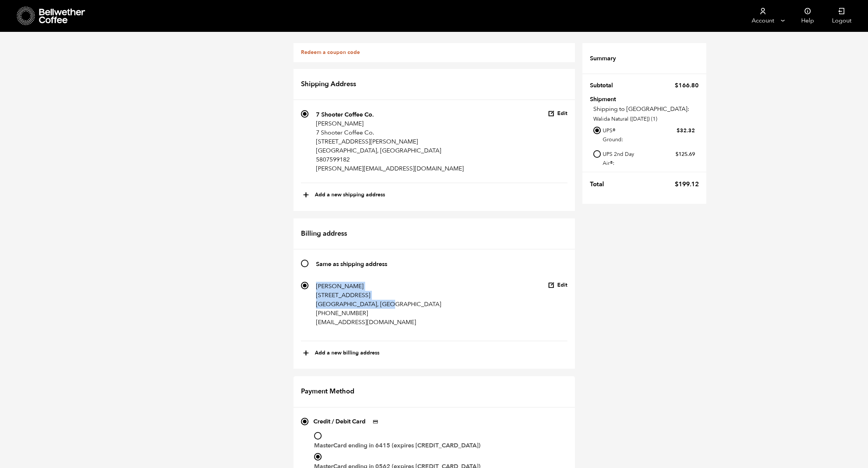 The height and width of the screenshot is (468, 868). Describe the element at coordinates (648, 135) in the screenshot. I see `label: UPS® Ground:` at that location.